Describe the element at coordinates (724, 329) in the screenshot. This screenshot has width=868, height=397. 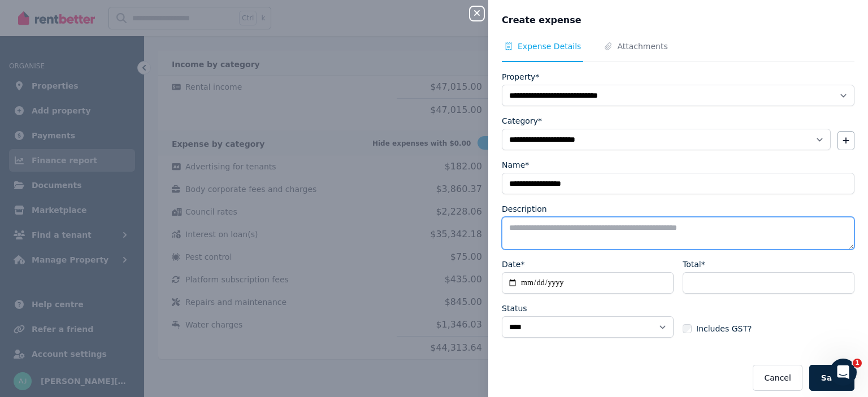
I see `span: Includes GST?` at that location.